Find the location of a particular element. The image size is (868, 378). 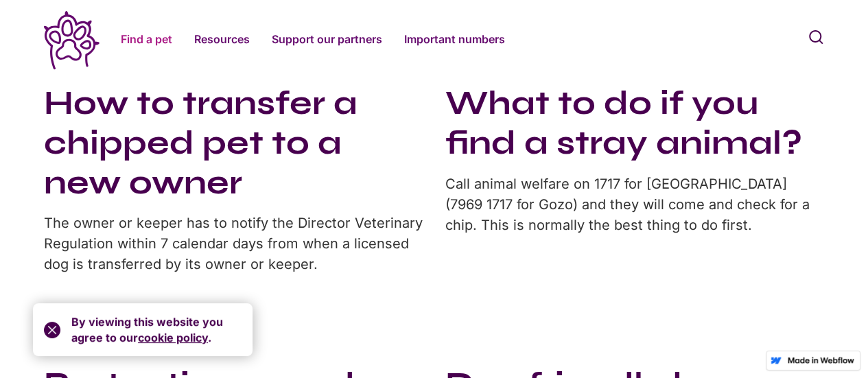

a: cookie policy is located at coordinates (173, 338).